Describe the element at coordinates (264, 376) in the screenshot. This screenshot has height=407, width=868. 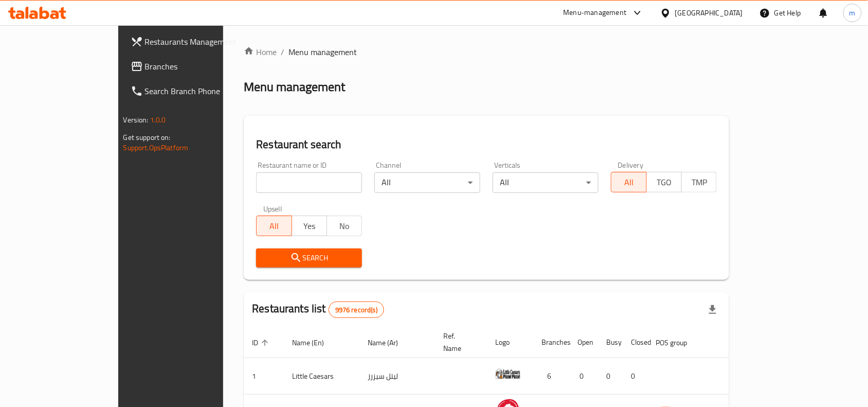
I see `td: 1` at that location.